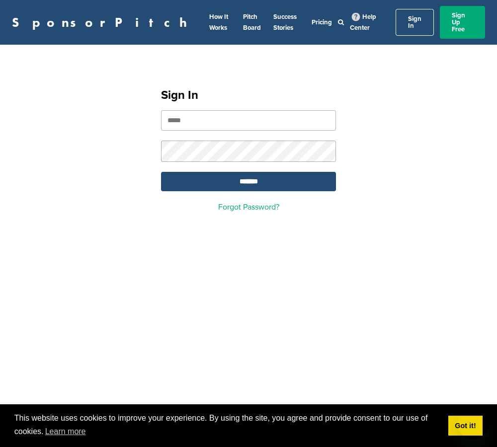 This screenshot has height=447, width=497. What do you see at coordinates (248, 207) in the screenshot?
I see `a: Forgot Password?` at bounding box center [248, 207].